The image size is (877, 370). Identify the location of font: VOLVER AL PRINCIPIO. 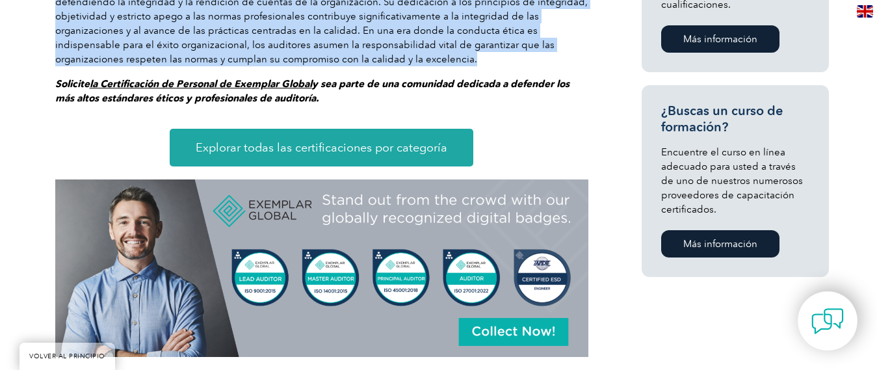
(67, 356).